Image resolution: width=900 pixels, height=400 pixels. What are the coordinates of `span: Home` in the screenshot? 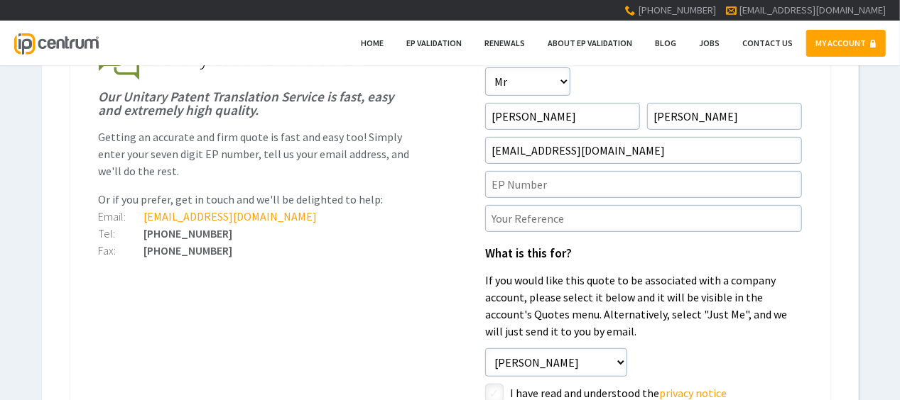 It's located at (372, 43).